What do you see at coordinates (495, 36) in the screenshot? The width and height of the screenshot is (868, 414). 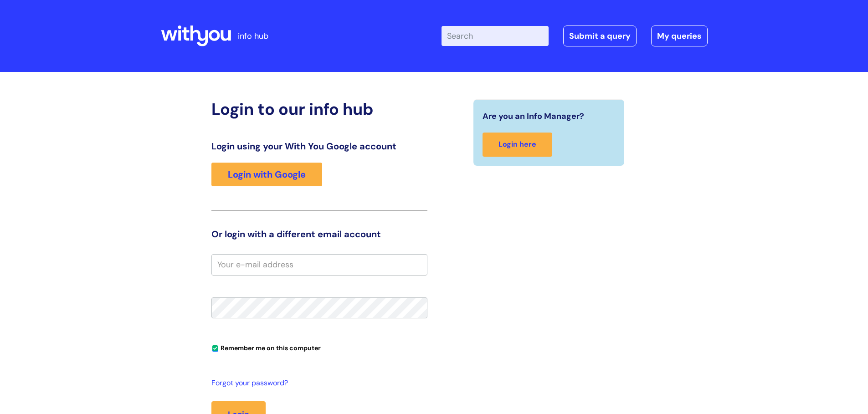 I see `input: Search` at bounding box center [495, 36].